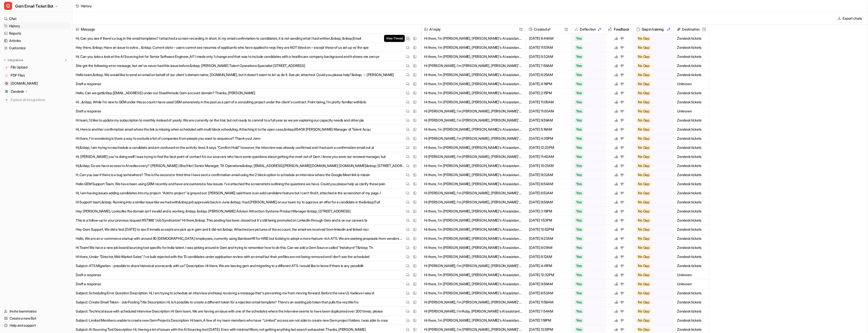 Image resolution: width=868 pixels, height=333 pixels. I want to click on span: Message, so click(247, 29).